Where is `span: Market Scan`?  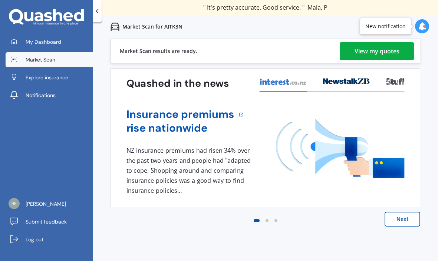
span: Market Scan is located at coordinates (40, 60).